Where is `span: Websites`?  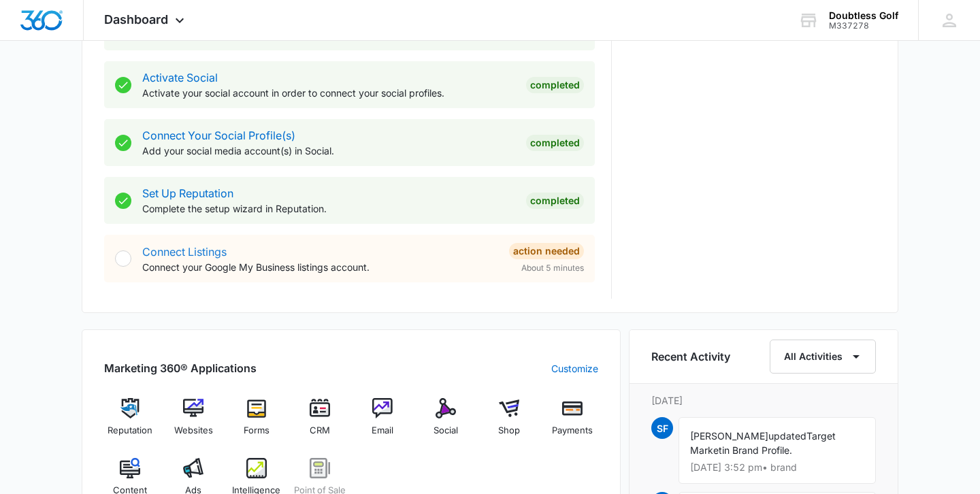 span: Websites is located at coordinates (193, 431).